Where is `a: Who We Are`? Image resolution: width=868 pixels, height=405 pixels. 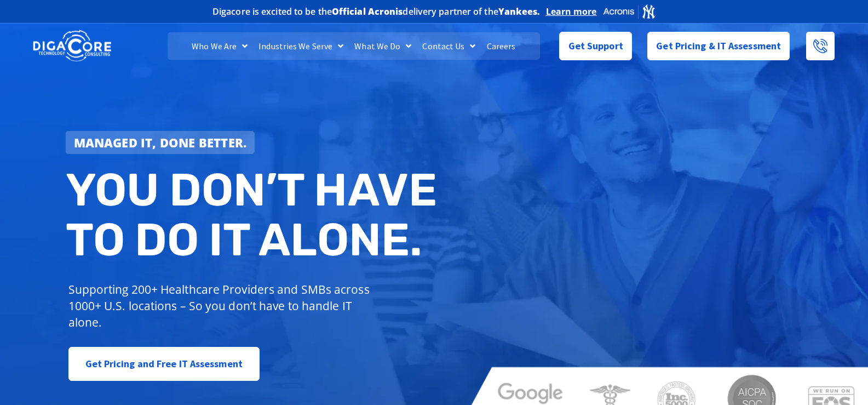 a: Who We Are is located at coordinates (220, 46).